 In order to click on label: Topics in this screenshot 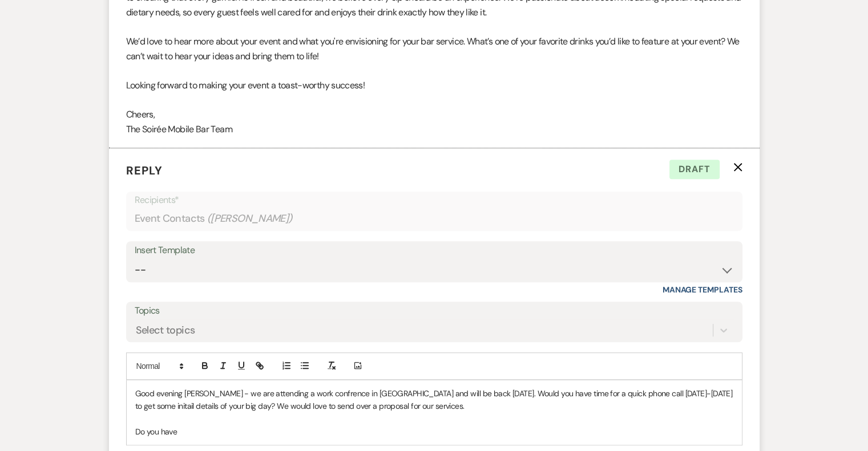, I will do `click(434, 311)`.